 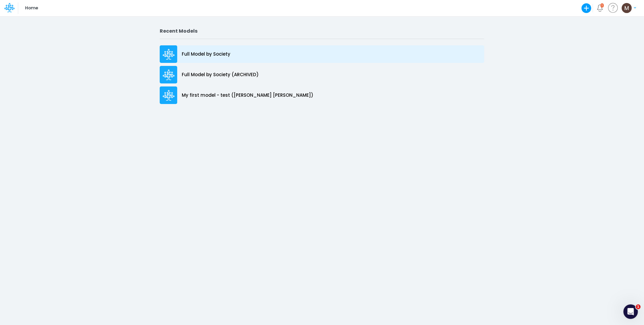 I want to click on p: Full Model by Society (ARCHIVED), so click(x=220, y=74).